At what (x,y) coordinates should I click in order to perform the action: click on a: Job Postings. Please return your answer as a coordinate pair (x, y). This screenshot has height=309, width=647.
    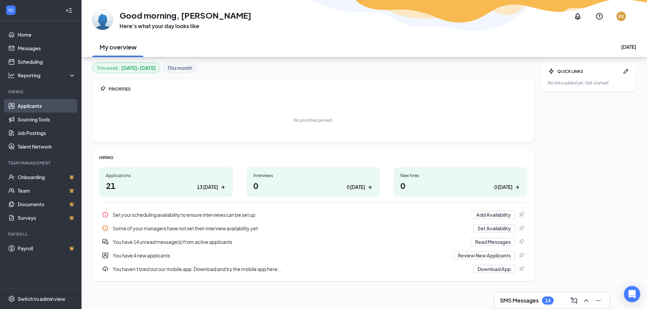
    Looking at the image, I should click on (47, 133).